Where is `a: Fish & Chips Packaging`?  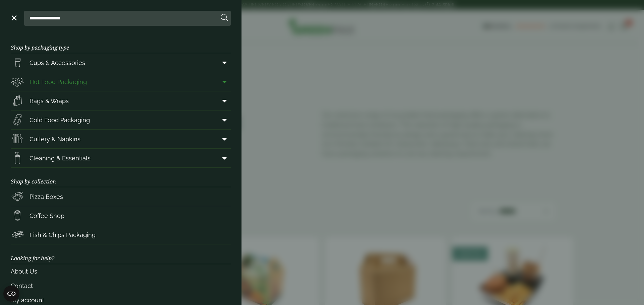 a: Fish & Chips Packaging is located at coordinates (121, 235).